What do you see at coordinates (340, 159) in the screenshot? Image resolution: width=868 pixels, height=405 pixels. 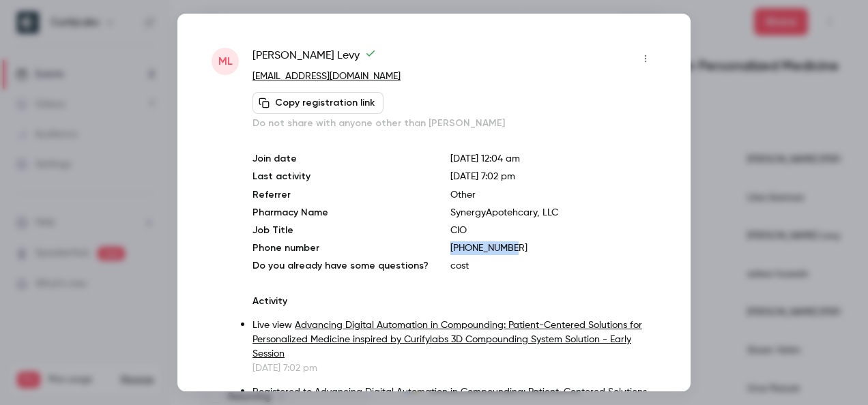 I see `p: Join date` at bounding box center [340, 159].